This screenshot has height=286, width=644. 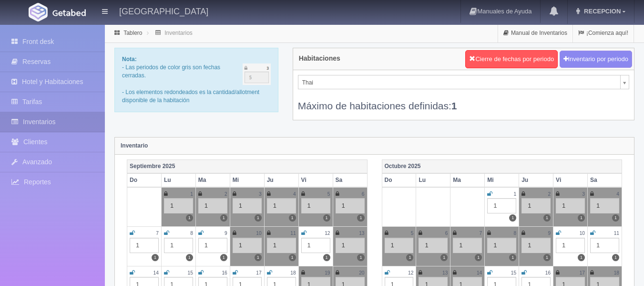 I want to click on a: ¡Comienza aquí!, so click(x=603, y=33).